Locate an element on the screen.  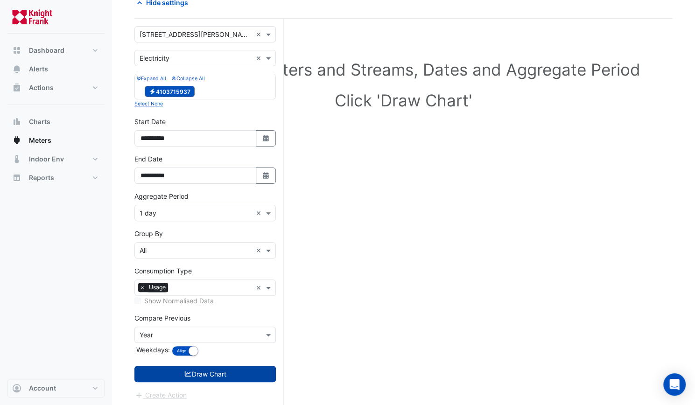
h1: Click 'Draw Chart' is located at coordinates (403, 100).